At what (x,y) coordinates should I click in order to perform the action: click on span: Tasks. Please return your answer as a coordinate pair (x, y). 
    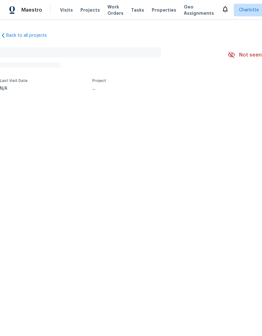
    Looking at the image, I should click on (138, 10).